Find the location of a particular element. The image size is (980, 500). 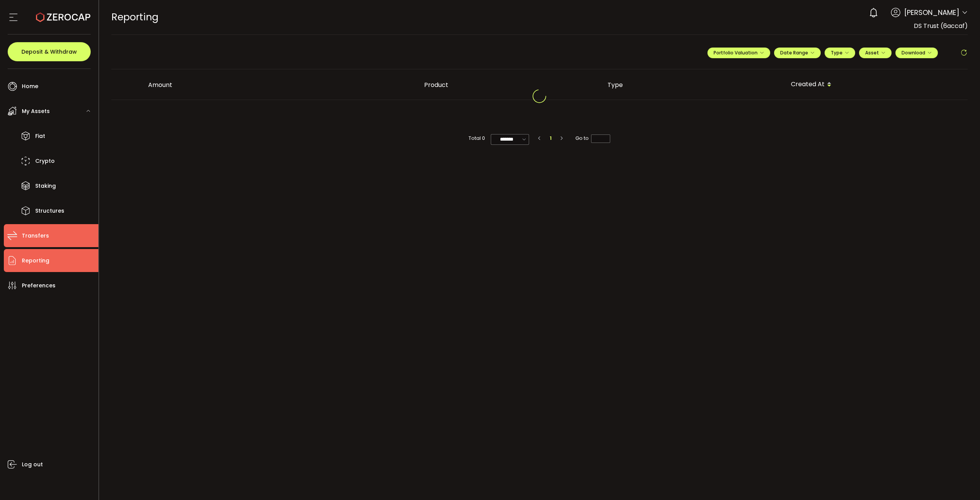

span: Crypto is located at coordinates (45, 161).